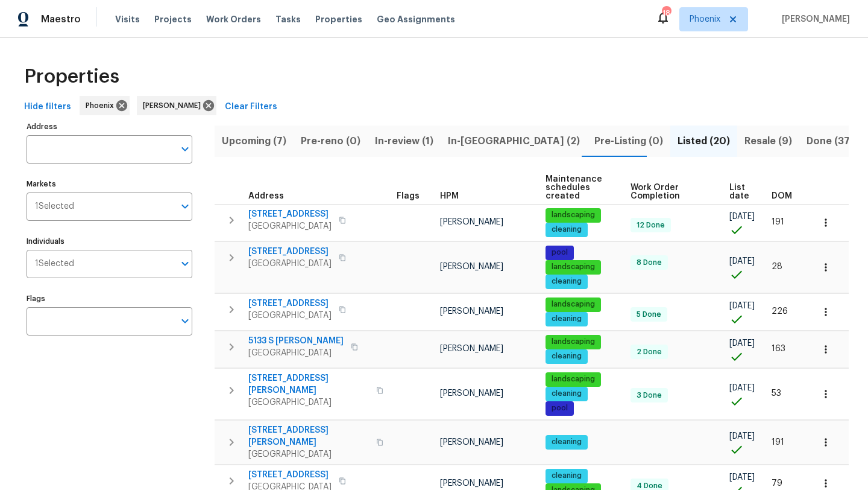 This screenshot has height=490, width=868. What do you see at coordinates (741, 192) in the screenshot?
I see `span: List date` at bounding box center [741, 192].